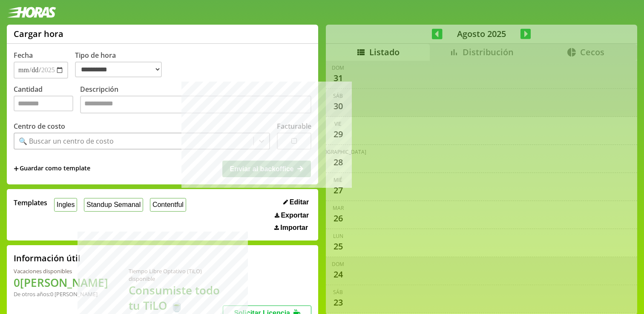 The height and width of the screenshot is (314, 644). Describe the element at coordinates (195, 104) in the screenshot. I see `textarea: Descripción` at that location.